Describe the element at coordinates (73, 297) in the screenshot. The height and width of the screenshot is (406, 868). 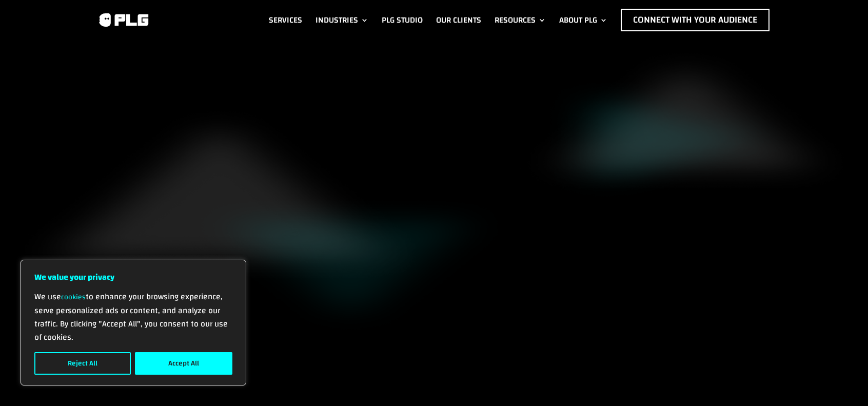
I see `span: cookies` at that location.